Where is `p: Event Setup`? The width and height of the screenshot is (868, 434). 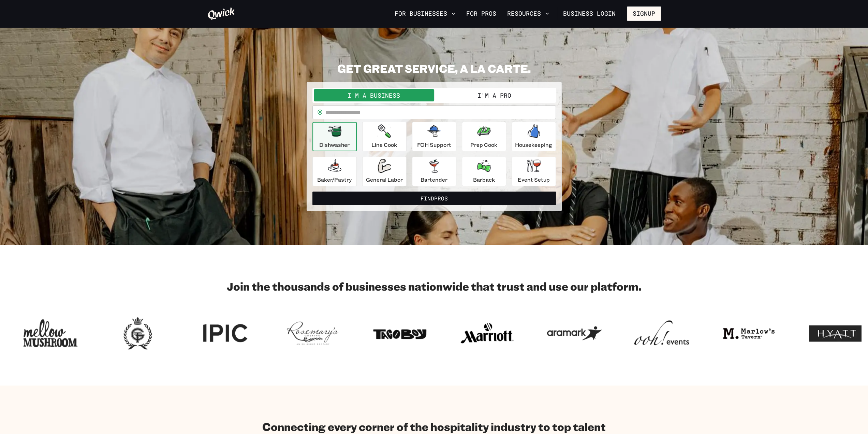 p: Event Setup is located at coordinates (534, 180).